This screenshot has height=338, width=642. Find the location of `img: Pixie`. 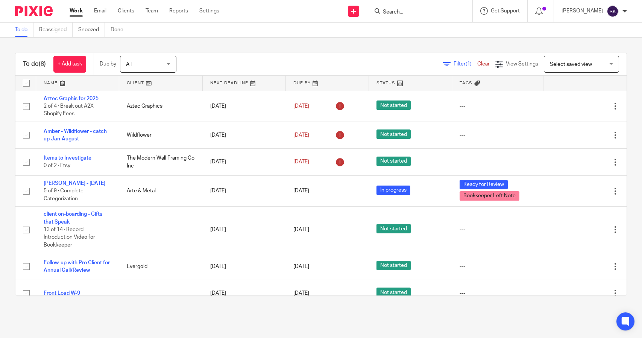

img: Pixie is located at coordinates (34, 11).